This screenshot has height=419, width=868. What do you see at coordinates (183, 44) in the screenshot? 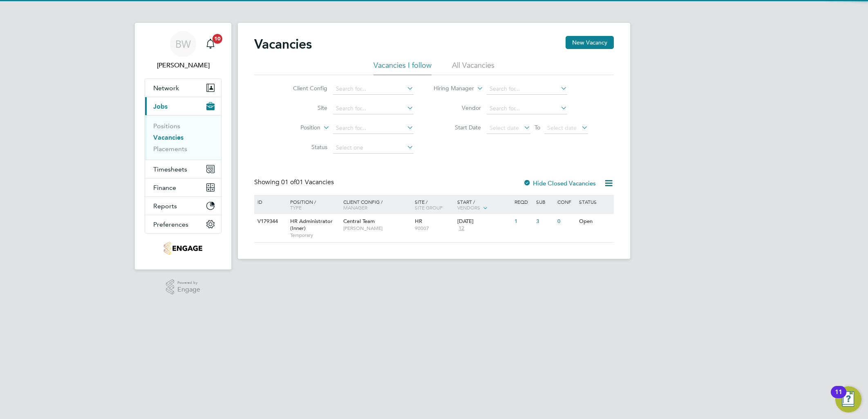
I see `span: BW` at bounding box center [183, 44].